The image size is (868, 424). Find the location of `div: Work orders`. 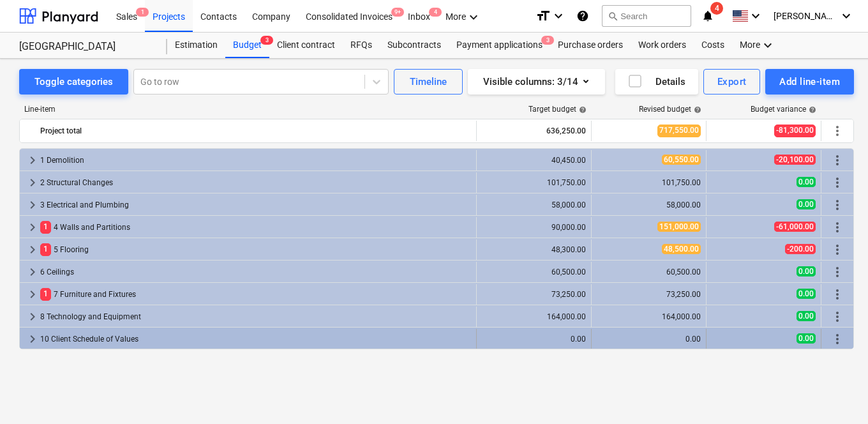

div: Work orders is located at coordinates (662, 46).